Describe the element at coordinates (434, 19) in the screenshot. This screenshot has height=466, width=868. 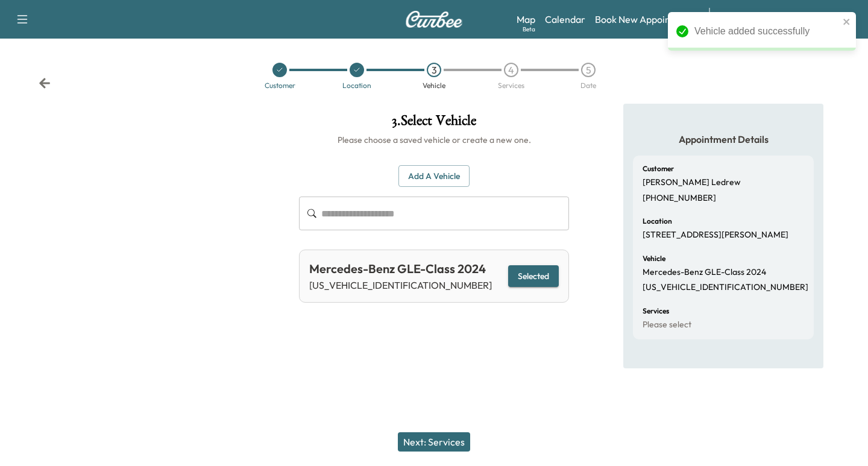
I see `img: Curbee Logo` at that location.